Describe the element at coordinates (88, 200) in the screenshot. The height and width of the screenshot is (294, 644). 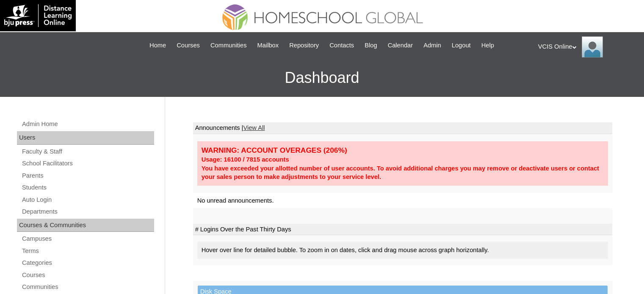
I see `a: Auto Login` at that location.